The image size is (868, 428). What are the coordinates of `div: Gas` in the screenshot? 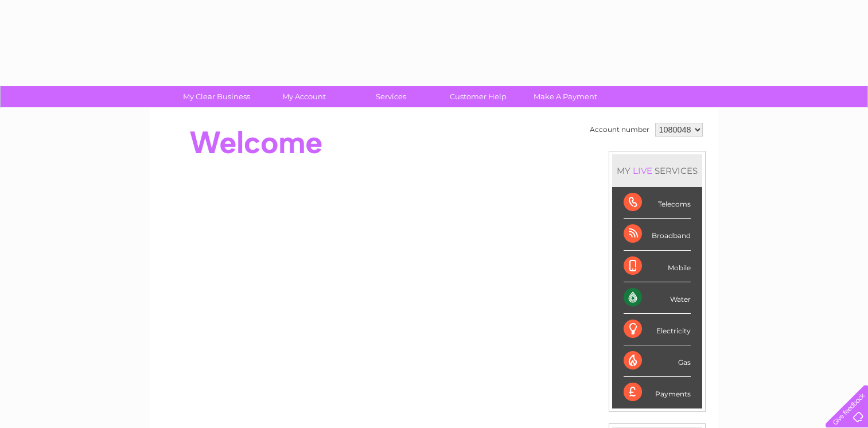 It's located at (657, 361).